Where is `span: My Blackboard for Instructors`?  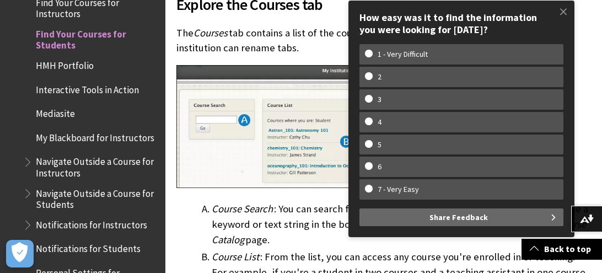 span: My Blackboard for Instructors is located at coordinates (95, 136).